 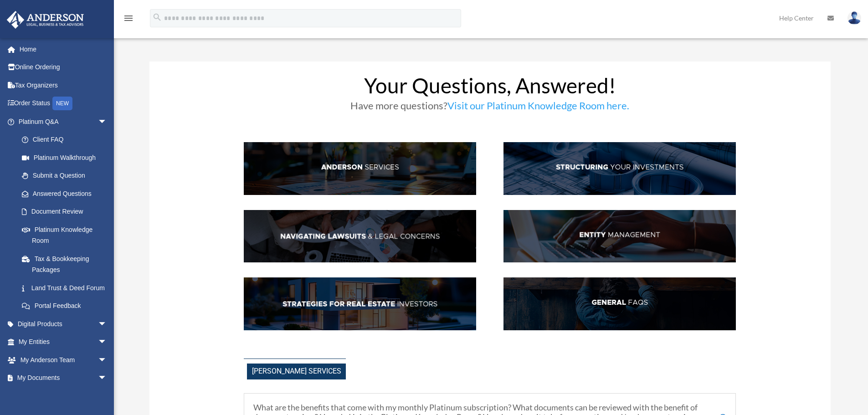 I want to click on img: NavLaw_hdr, so click(x=360, y=236).